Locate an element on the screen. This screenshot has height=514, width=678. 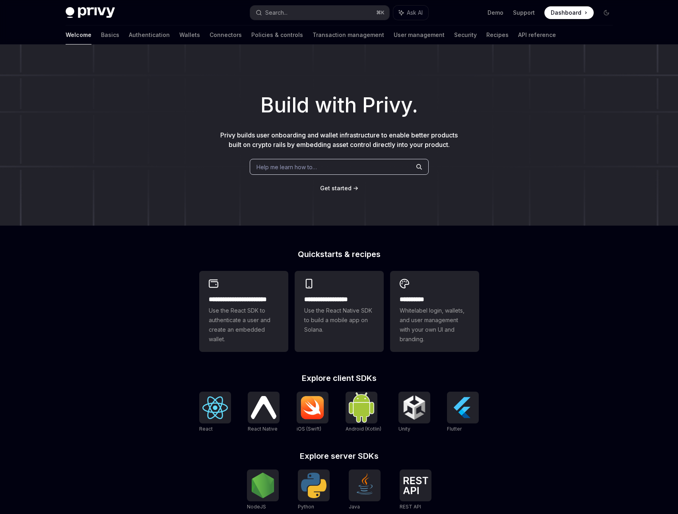
a: Wallets is located at coordinates (190, 35).